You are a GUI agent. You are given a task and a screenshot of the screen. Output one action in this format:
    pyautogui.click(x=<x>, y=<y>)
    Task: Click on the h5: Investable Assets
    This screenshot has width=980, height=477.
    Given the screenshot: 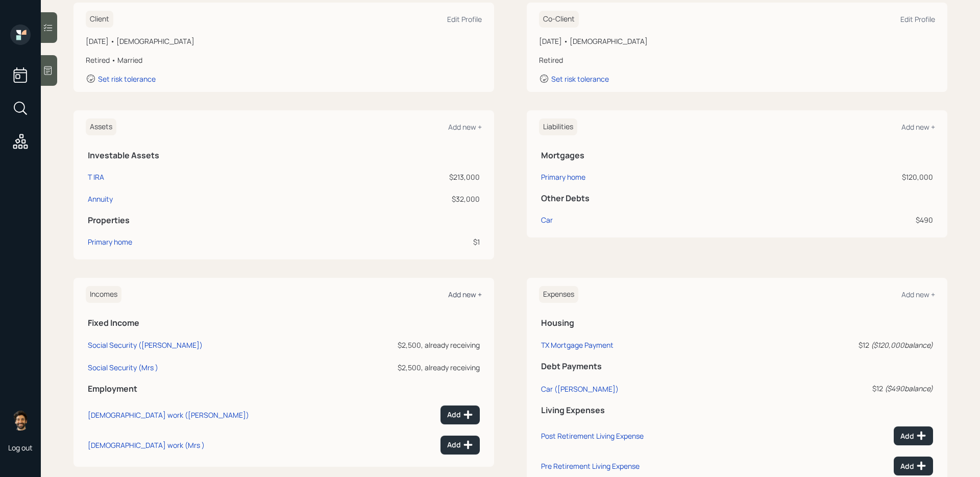 What is the action you would take?
    pyautogui.click(x=284, y=155)
    